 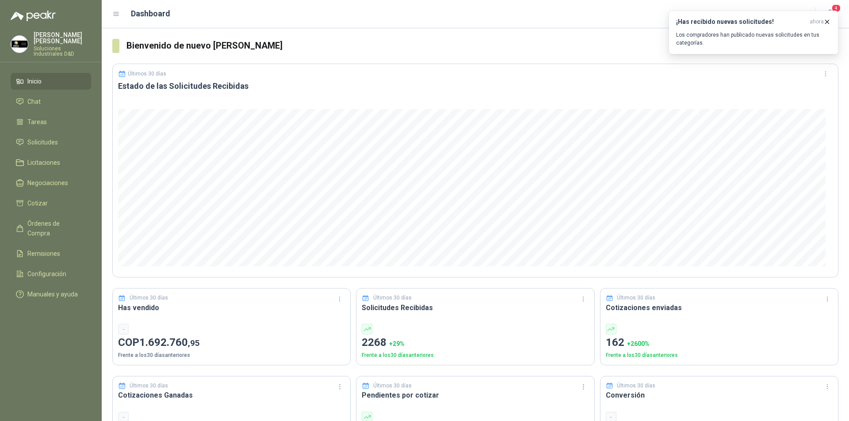 What do you see at coordinates (753, 32) in the screenshot?
I see `button: ¡Has recibido nuevas solicitudes!ahora Los compradores han publicado nuevas solicitudes en tus ca...` at bounding box center [753, 32].